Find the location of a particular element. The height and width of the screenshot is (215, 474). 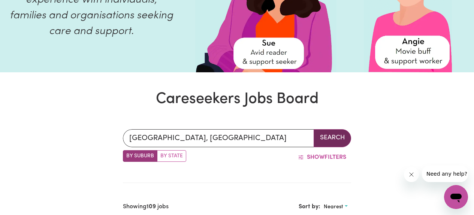

label: Search by suburb/post code is located at coordinates (140, 156).